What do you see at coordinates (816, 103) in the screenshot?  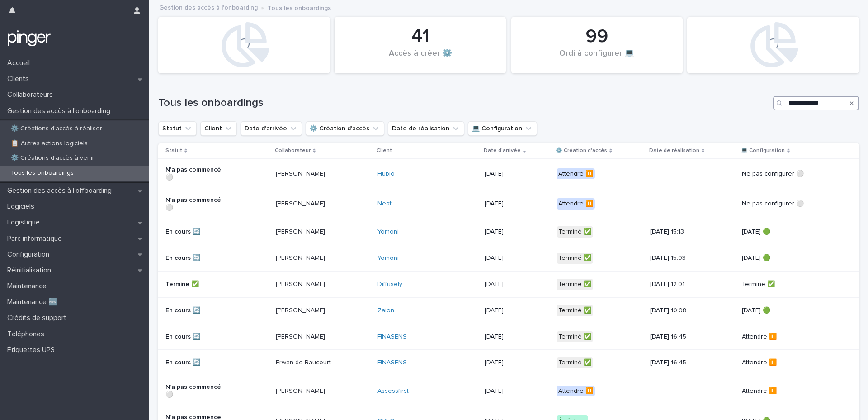 I see `div: Search` at bounding box center [816, 103].